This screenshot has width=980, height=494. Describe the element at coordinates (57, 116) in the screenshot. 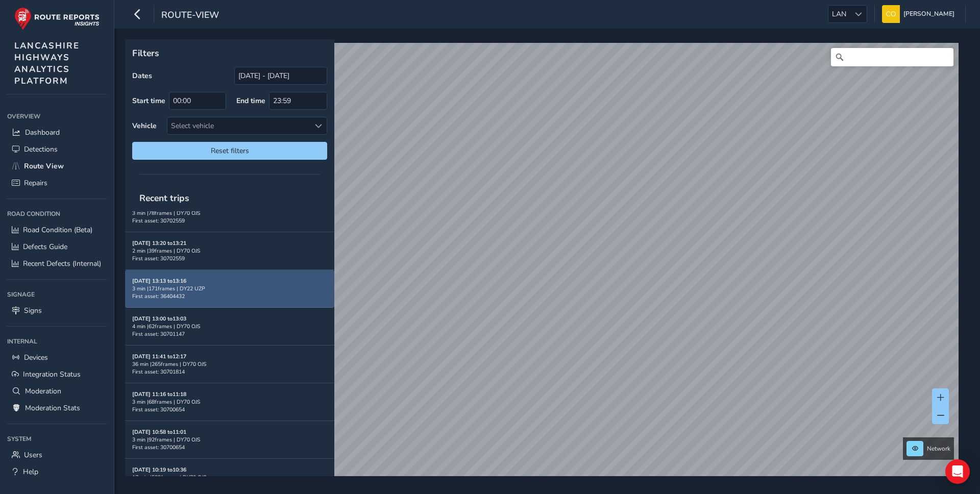

I see `div: Overview` at that location.